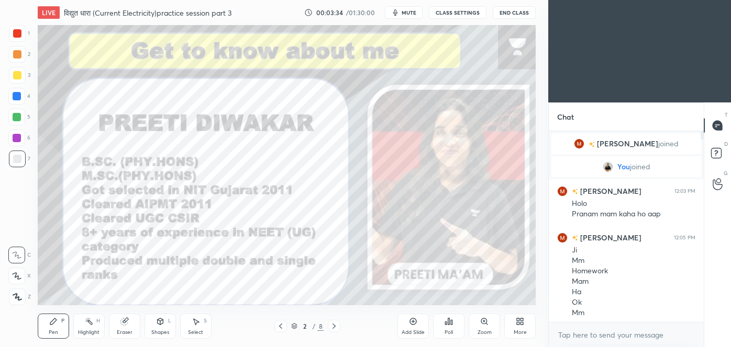 This screenshot has height=347, width=731. I want to click on div: 1, so click(19, 33).